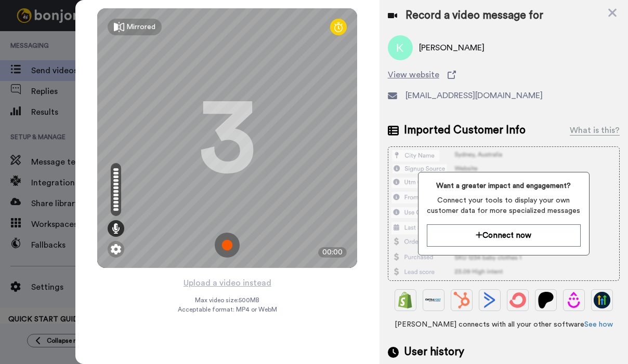 The width and height of the screenshot is (628, 364). Describe the element at coordinates (489, 301) in the screenshot. I see `img: ActiveCampaign` at that location.